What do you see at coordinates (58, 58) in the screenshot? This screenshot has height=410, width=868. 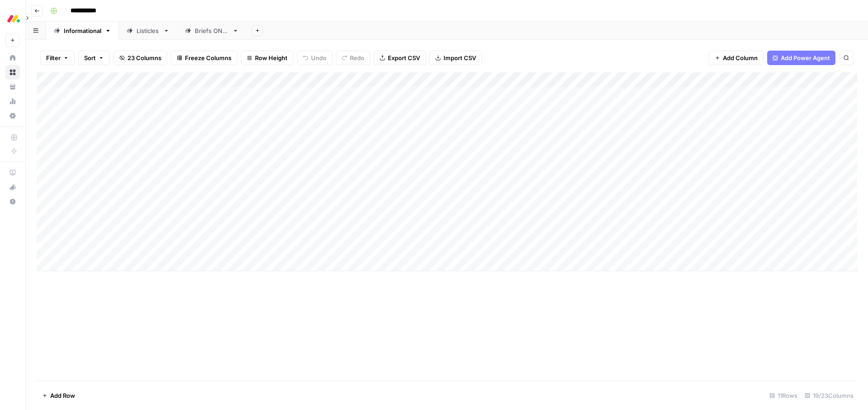 I see `button: Filter` at bounding box center [58, 58].